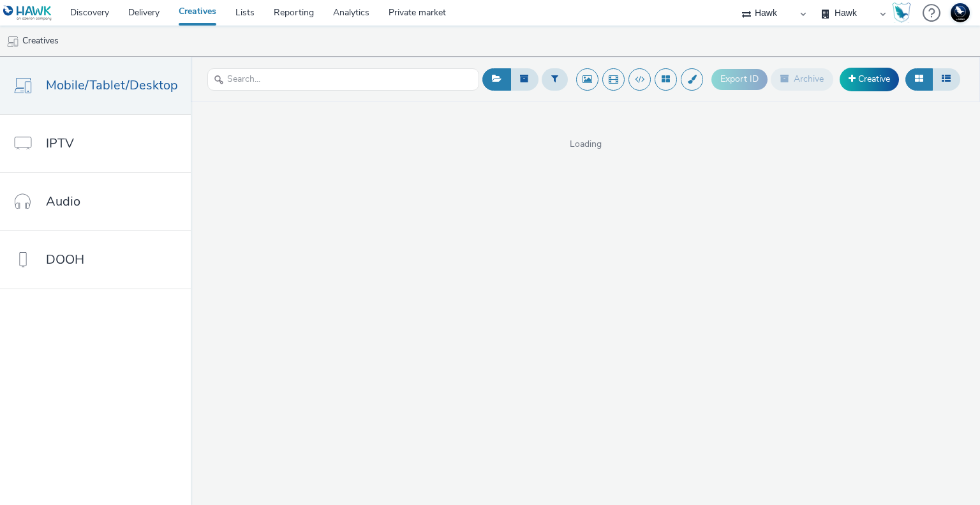 Image resolution: width=980 pixels, height=505 pixels. Describe the element at coordinates (13, 42) in the screenshot. I see `img: mobile` at that location.